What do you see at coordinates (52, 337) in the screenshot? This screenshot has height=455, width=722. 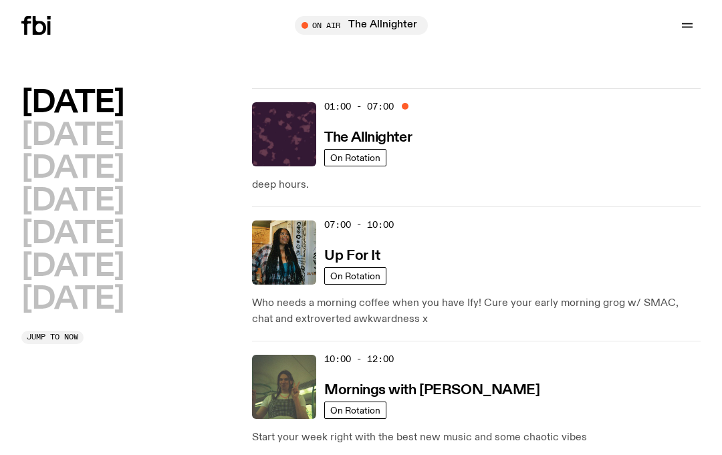 I see `span: Jump to now` at bounding box center [52, 337].